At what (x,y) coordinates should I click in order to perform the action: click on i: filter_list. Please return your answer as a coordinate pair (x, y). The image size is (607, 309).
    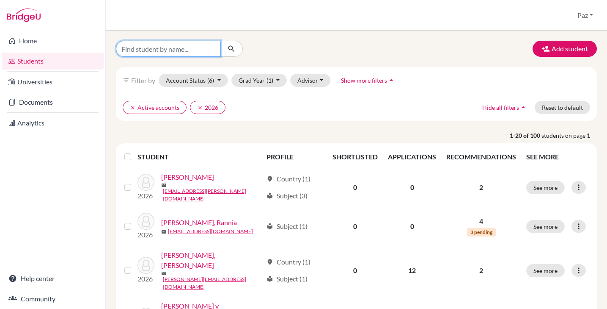
    Looking at the image, I should click on (126, 80).